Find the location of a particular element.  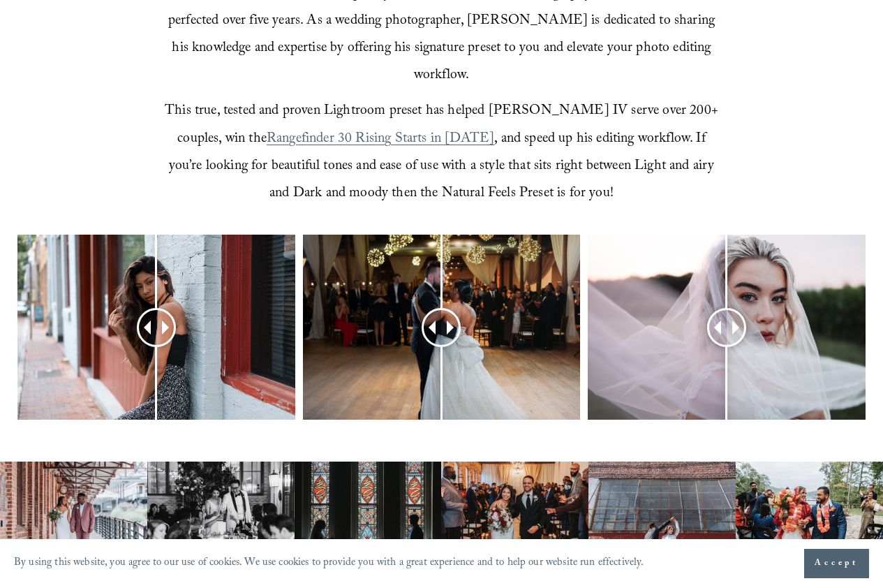

img: Rustic Raleigh wedding venue couple down the aisle is located at coordinates (514, 516).